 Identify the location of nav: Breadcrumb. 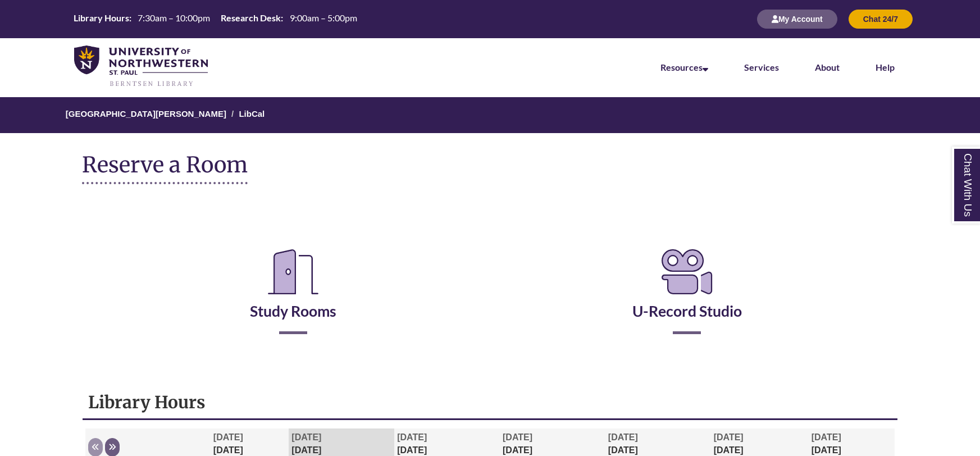
(489, 115).